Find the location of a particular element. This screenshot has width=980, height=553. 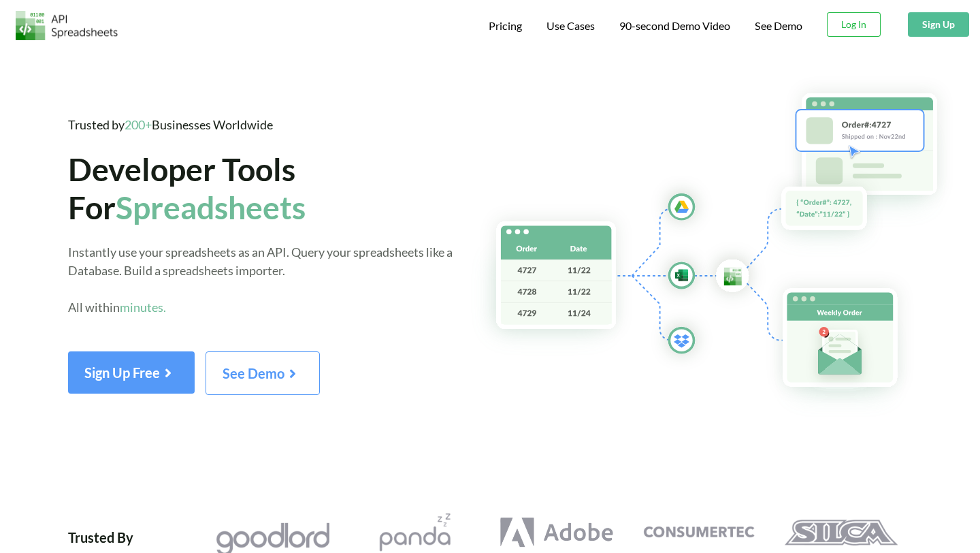

span: Spreadsheets is located at coordinates (210, 207).